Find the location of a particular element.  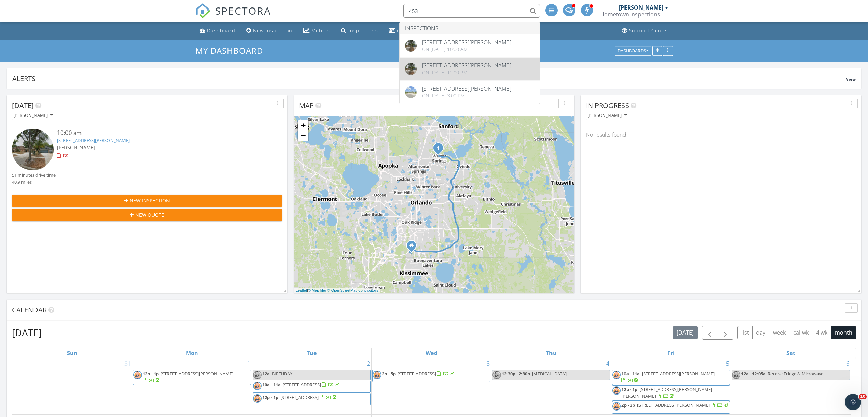

a: Saturday is located at coordinates (790, 353).